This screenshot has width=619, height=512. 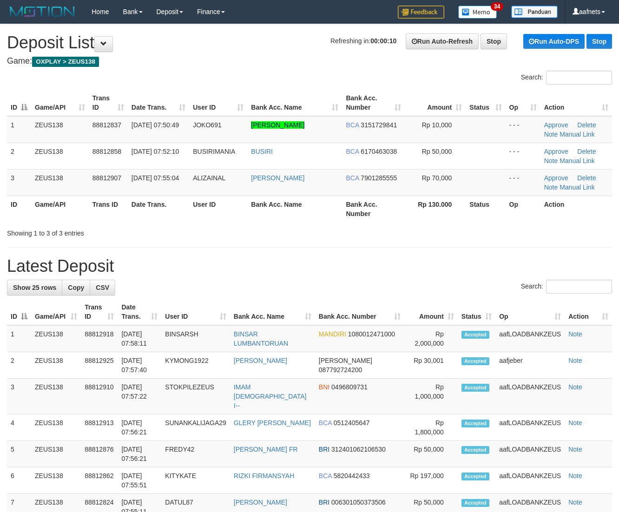 I want to click on td: KITYKATE, so click(x=195, y=480).